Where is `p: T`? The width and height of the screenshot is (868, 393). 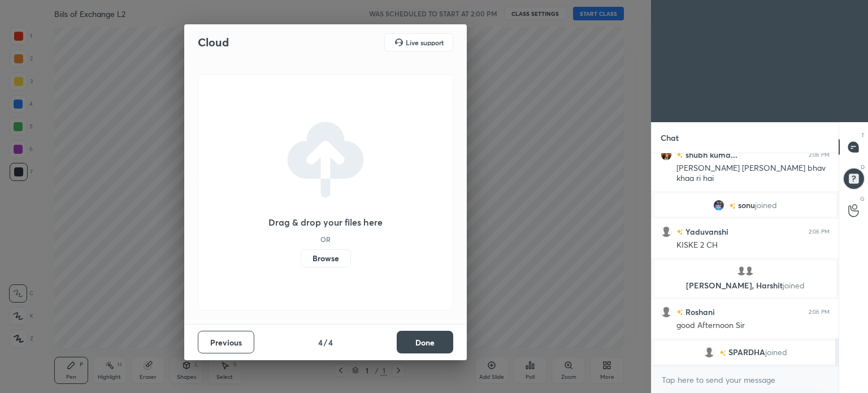
p: T is located at coordinates (863, 135).